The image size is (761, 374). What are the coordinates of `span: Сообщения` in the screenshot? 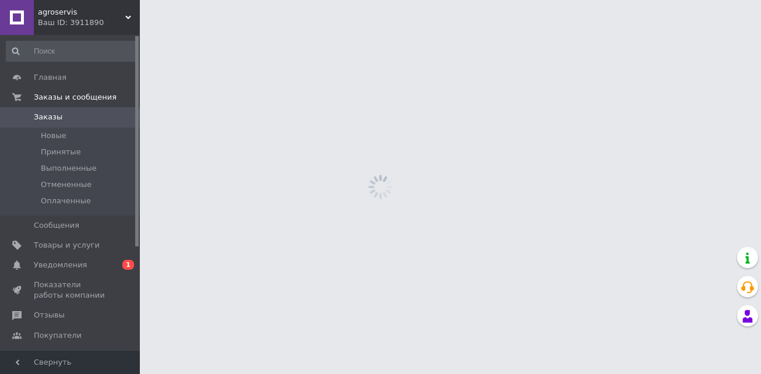 It's located at (57, 226).